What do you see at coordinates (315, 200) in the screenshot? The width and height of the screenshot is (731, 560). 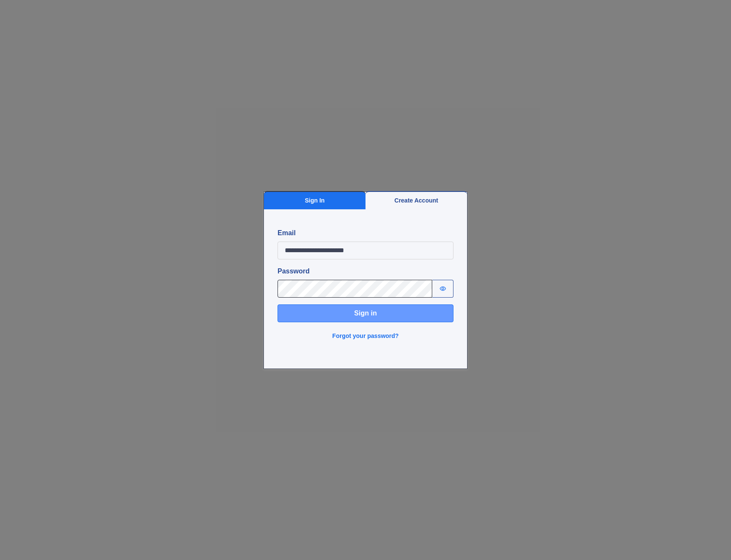 I see `button: Sign In` at bounding box center [315, 200].